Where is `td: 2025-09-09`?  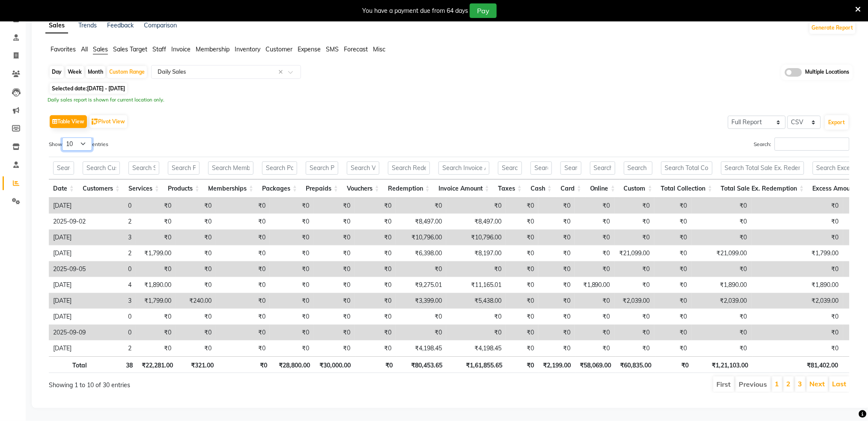 td: 2025-09-09 is located at coordinates (69, 332).